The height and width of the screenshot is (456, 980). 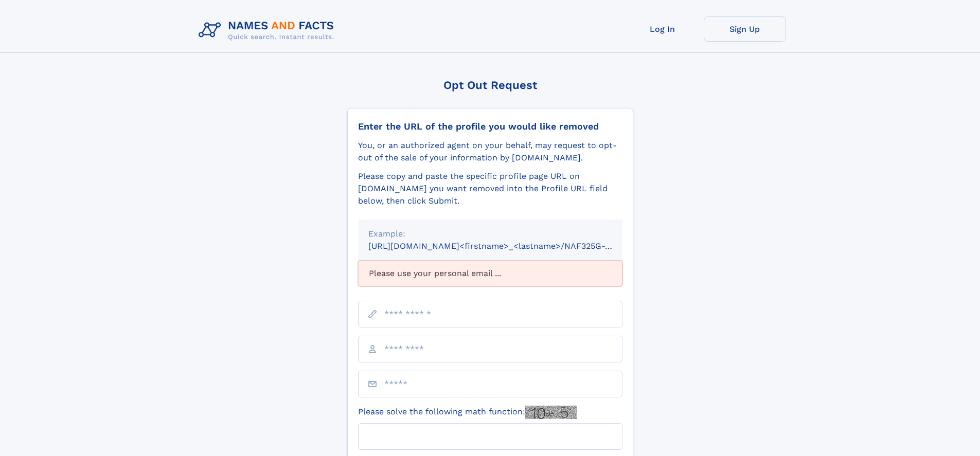 What do you see at coordinates (467, 413) in the screenshot?
I see `label: Please solve the following math function:` at bounding box center [467, 413].